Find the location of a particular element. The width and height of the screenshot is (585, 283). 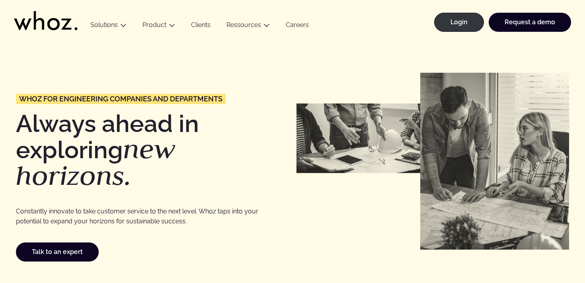

a: Request a demo is located at coordinates (530, 22).